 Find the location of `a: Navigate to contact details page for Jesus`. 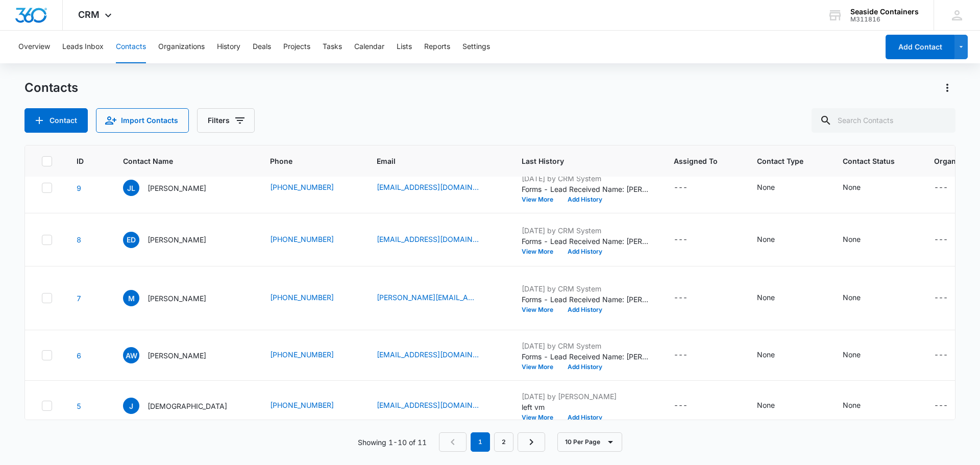

a: Navigate to contact details page for Jesus is located at coordinates (79, 406).